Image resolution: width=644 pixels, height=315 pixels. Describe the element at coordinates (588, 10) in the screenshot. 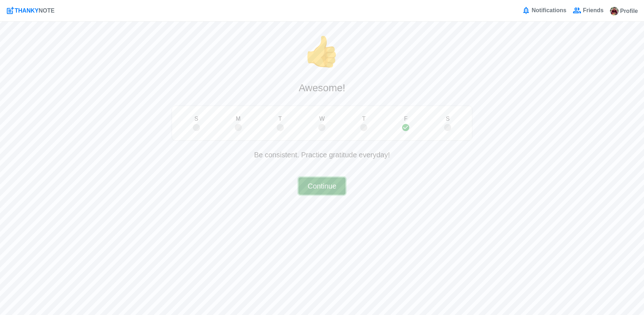

I see `a: Friends` at that location.